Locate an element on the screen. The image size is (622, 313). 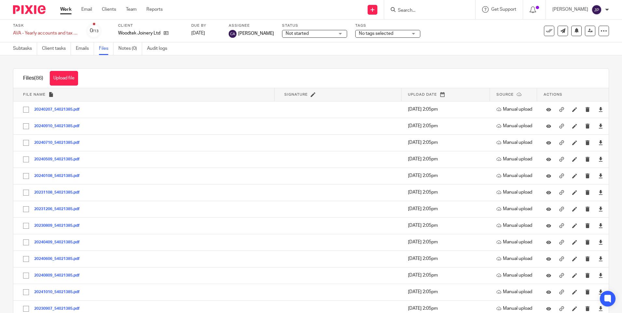
a: Clients is located at coordinates (109, 9).